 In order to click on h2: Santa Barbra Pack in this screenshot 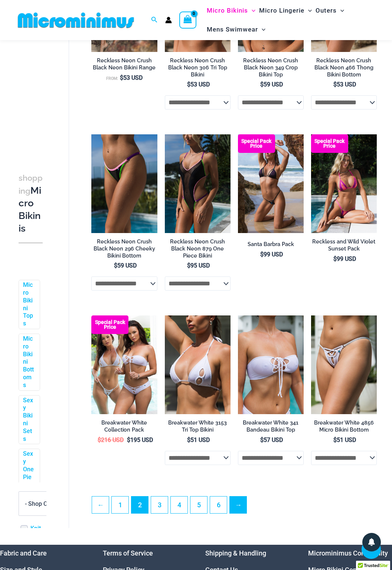, I will do `click(271, 244)`.